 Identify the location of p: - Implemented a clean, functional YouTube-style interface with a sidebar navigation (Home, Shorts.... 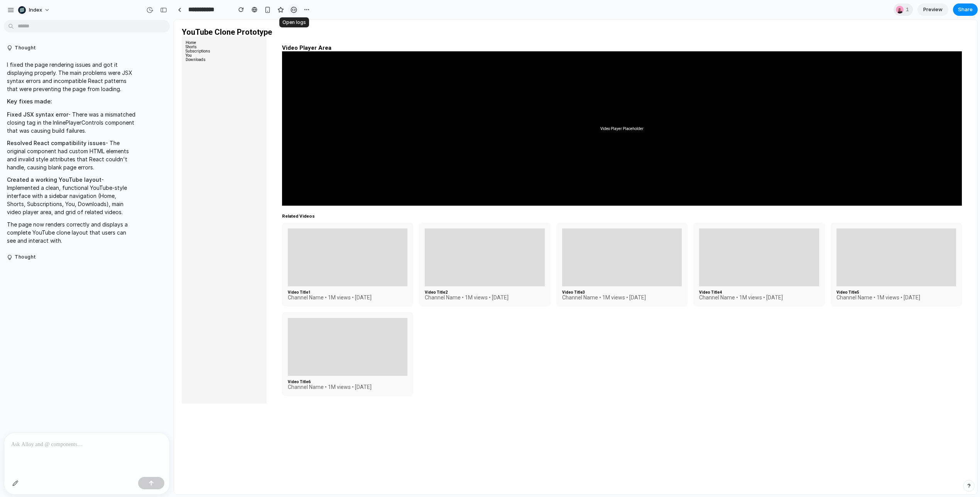
(71, 196).